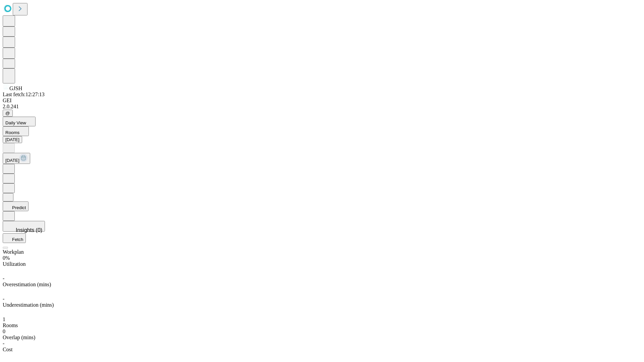  Describe the element at coordinates (15, 206) in the screenshot. I see `button: Predict` at that location.